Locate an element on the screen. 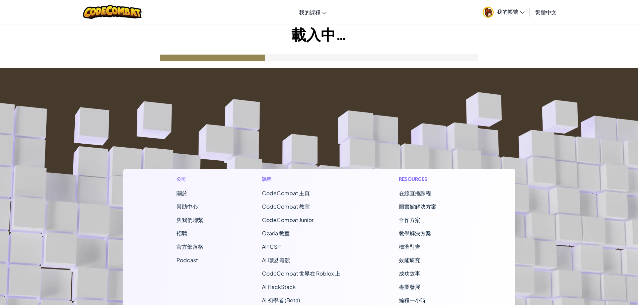  span: 我的課程 is located at coordinates (310, 12).